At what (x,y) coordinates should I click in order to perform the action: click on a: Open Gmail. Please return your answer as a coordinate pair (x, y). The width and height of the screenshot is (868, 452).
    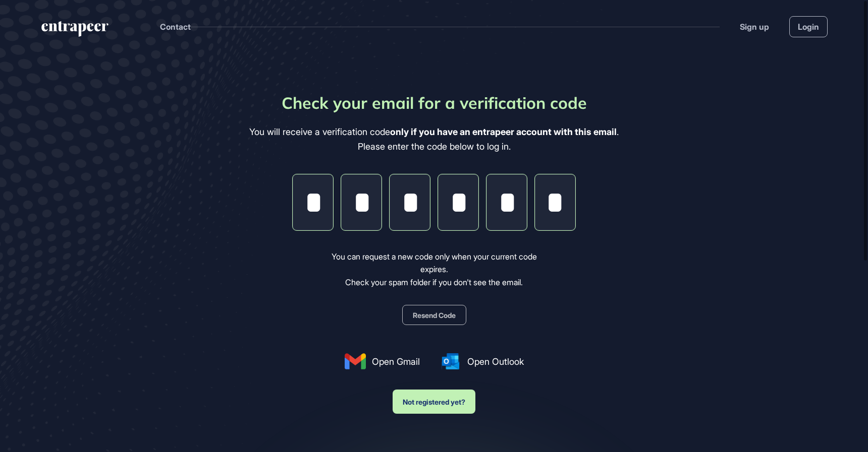
    Looking at the image, I should click on (382, 362).